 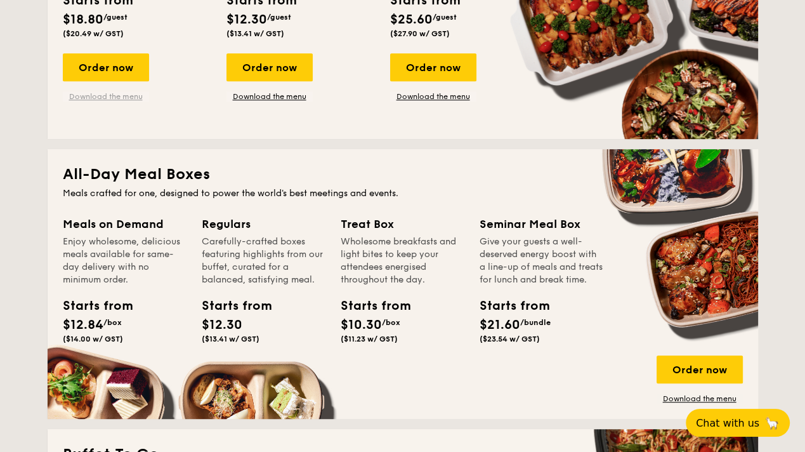 What do you see at coordinates (728, 423) in the screenshot?
I see `span: Chat with us` at bounding box center [728, 423].